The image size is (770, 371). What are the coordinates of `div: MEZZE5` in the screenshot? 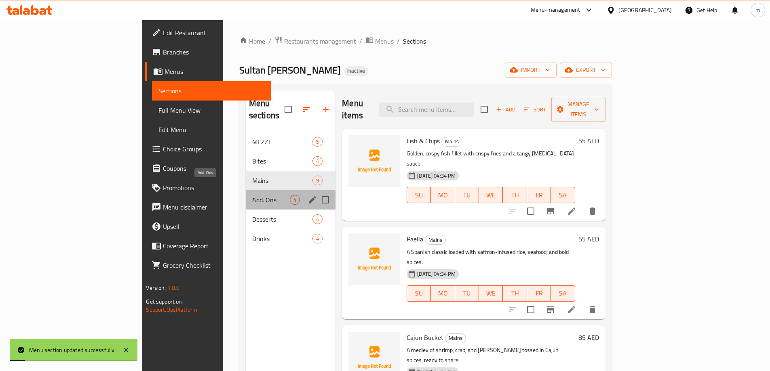 It's located at (291, 142).